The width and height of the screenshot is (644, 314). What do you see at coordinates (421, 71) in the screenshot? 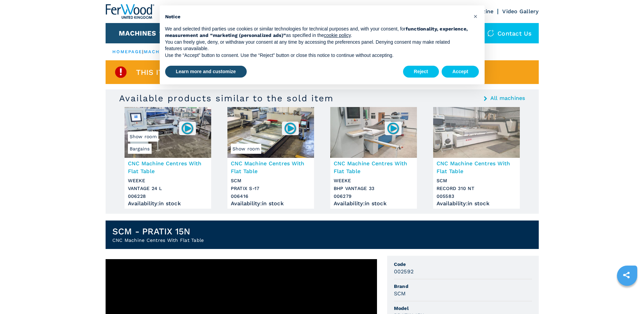
I see `button: Reject` at bounding box center [421, 71].